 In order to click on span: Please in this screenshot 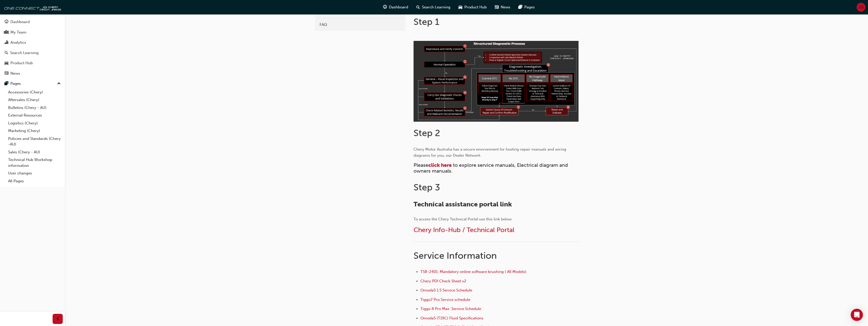, I will do `click(421, 165)`.